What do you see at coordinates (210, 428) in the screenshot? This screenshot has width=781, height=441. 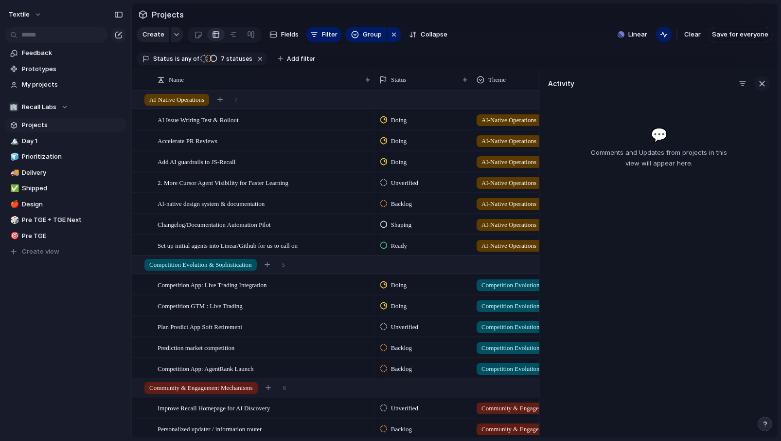 I see `span: Personalized updater / information router` at bounding box center [210, 428].